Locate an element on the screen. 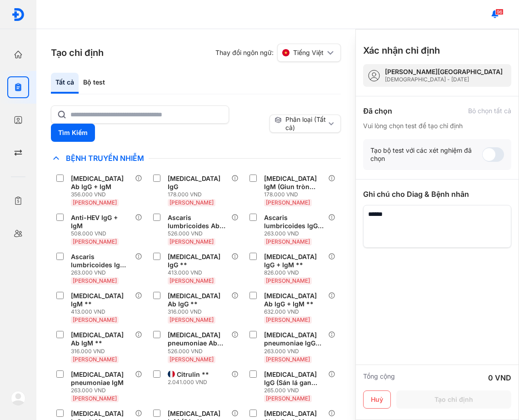 The width and height of the screenshot is (519, 420). div: Anti-HEV IgG + IgM is located at coordinates (101, 222).